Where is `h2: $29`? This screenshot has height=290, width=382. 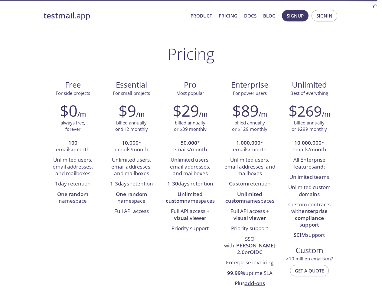 h2: $29 is located at coordinates (186, 111).